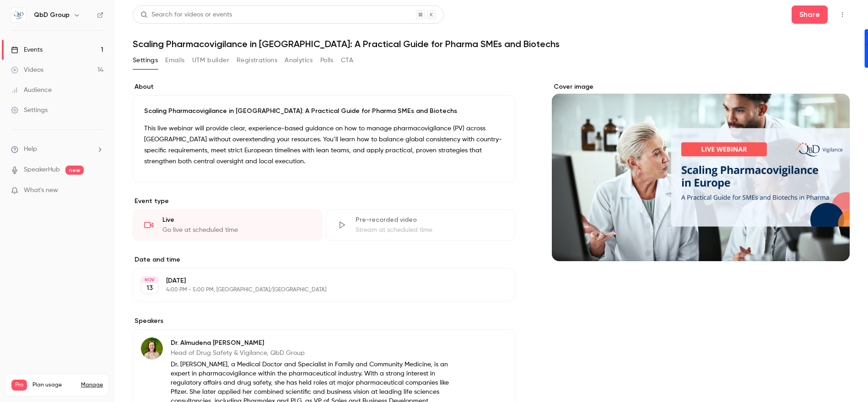  Describe the element at coordinates (27, 70) in the screenshot. I see `div: Videos` at that location.